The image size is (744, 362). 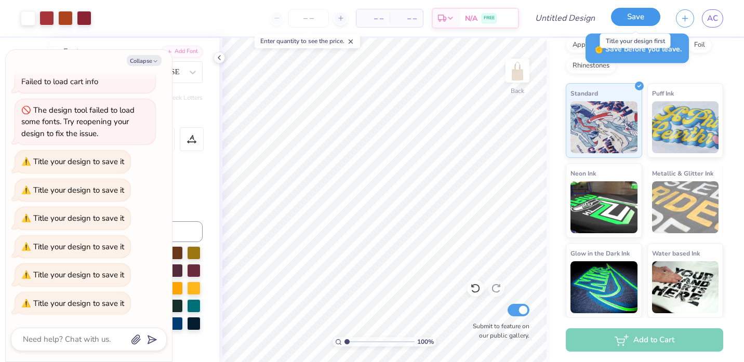 I want to click on div: Save before you leave., so click(x=637, y=48).